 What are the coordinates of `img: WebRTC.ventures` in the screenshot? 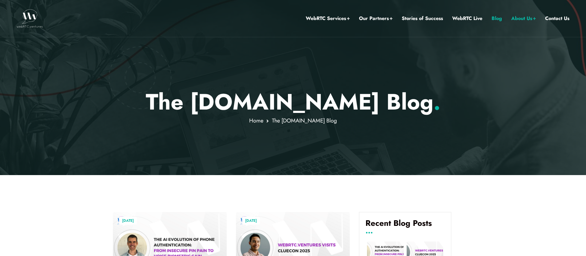 It's located at (30, 18).